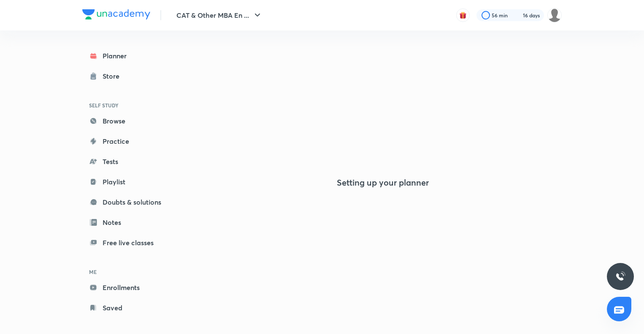  Describe the element at coordinates (219, 15) in the screenshot. I see `button: CAT & Other MBA En ...` at that location.